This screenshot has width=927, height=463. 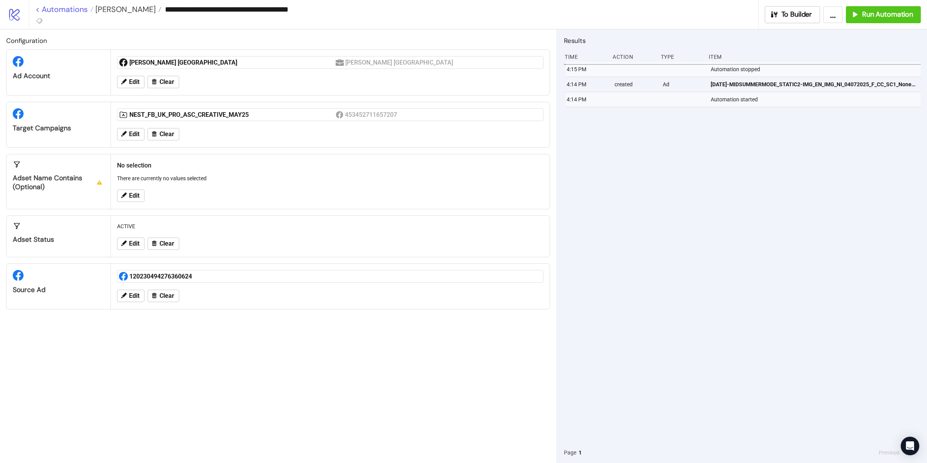 What do you see at coordinates (580, 452) in the screenshot?
I see `button: 1` at bounding box center [580, 452].